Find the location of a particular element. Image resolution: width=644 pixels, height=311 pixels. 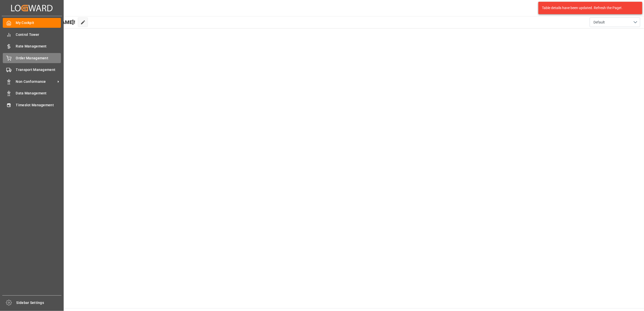

a: Timeslot Management is located at coordinates (32, 104).